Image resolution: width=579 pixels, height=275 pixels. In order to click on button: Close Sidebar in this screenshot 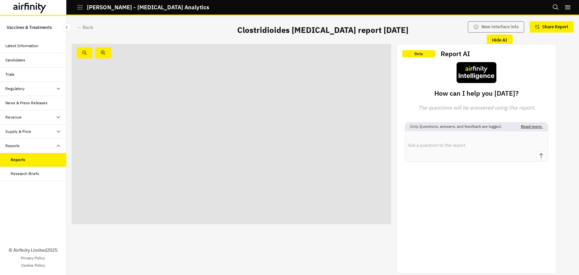, I will do `click(67, 27)`.